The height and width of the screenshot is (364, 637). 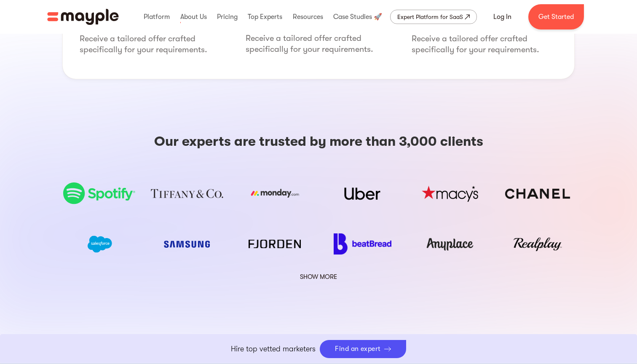 I want to click on div: Chat Widget, so click(x=570, y=318).